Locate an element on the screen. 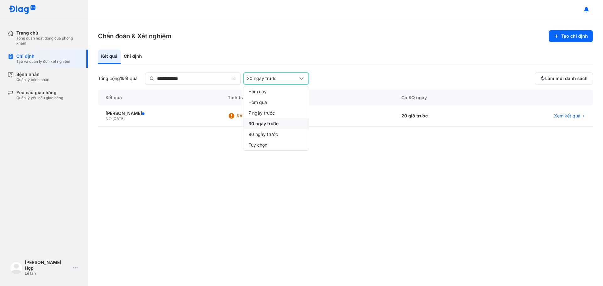  span: 90 ngày trước is located at coordinates (263, 134).